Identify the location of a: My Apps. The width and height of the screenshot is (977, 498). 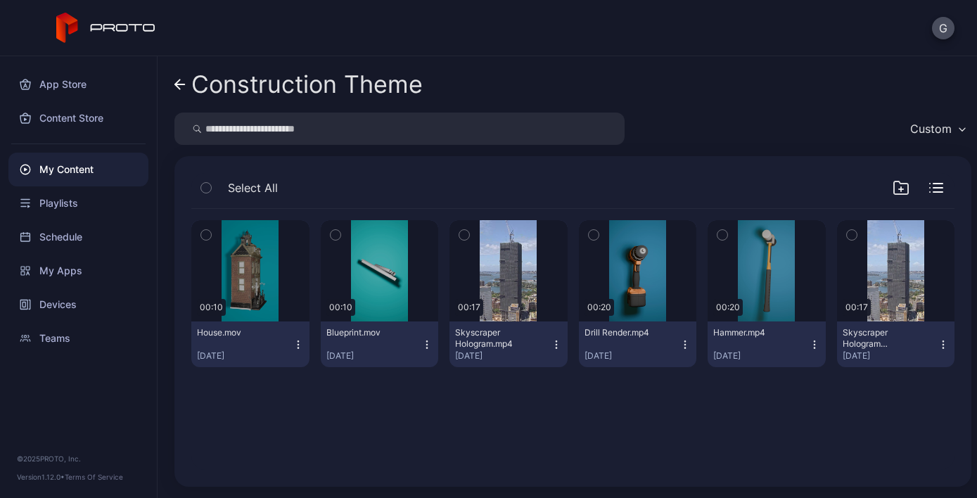
(78, 271).